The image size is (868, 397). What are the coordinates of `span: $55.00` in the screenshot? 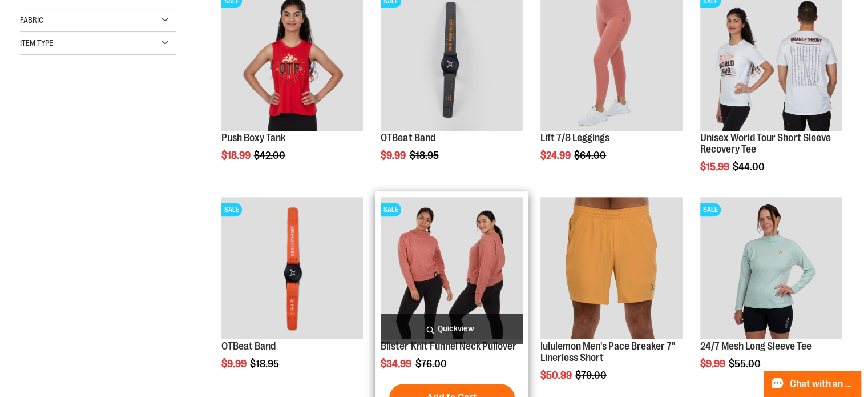 It's located at (745, 364).